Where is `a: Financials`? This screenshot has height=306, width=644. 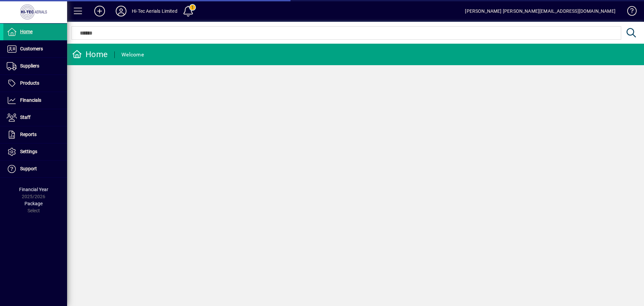 a: Financials is located at coordinates (35, 100).